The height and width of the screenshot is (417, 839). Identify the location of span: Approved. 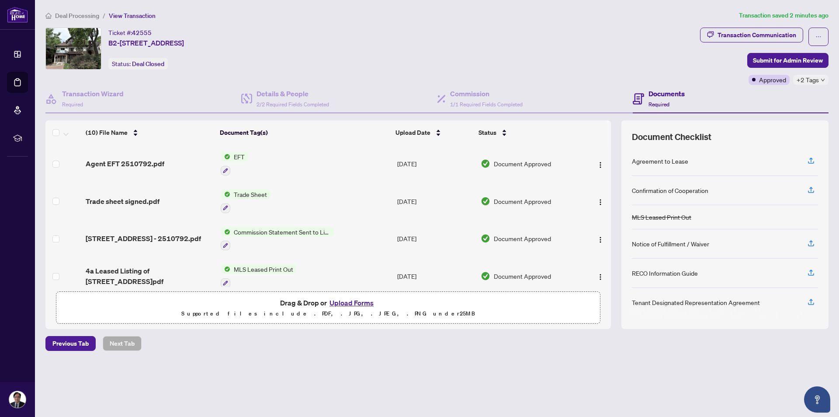
(773, 80).